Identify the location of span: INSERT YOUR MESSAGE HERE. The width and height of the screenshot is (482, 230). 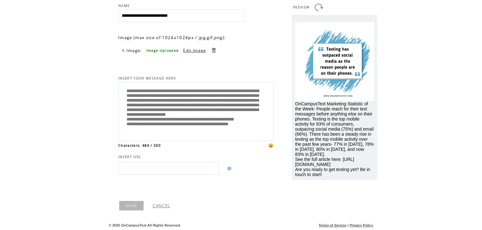
(147, 78).